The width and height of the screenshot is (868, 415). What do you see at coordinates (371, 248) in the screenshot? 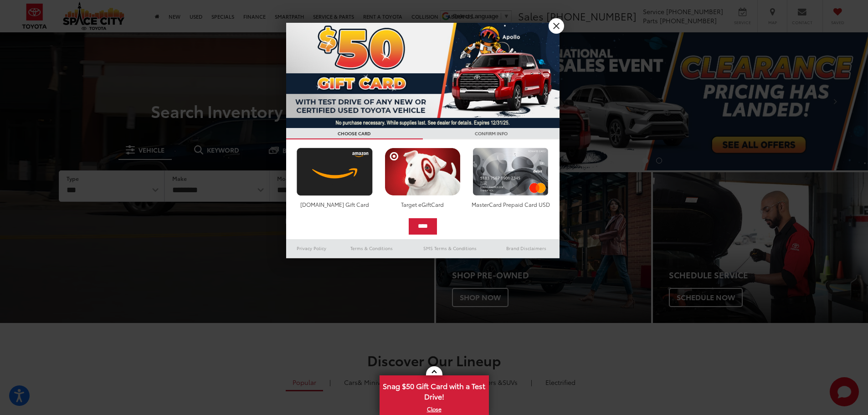
I see `a: Terms & Conditions` at bounding box center [371, 248].